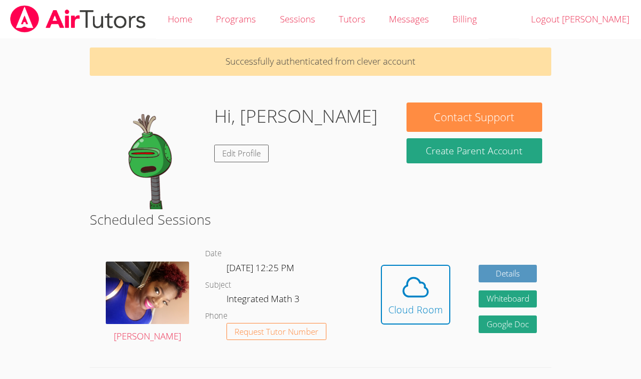 This screenshot has height=379, width=641. I want to click on dt: Phone, so click(216, 316).